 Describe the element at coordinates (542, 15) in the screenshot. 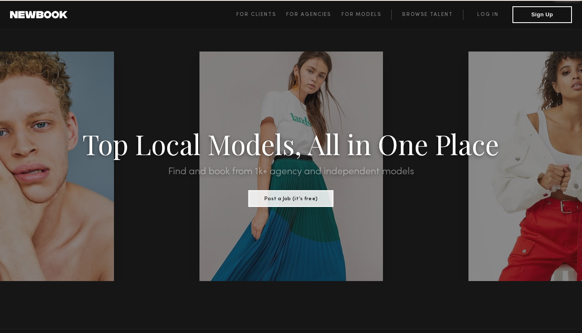

I see `button: Sign Up` at that location.